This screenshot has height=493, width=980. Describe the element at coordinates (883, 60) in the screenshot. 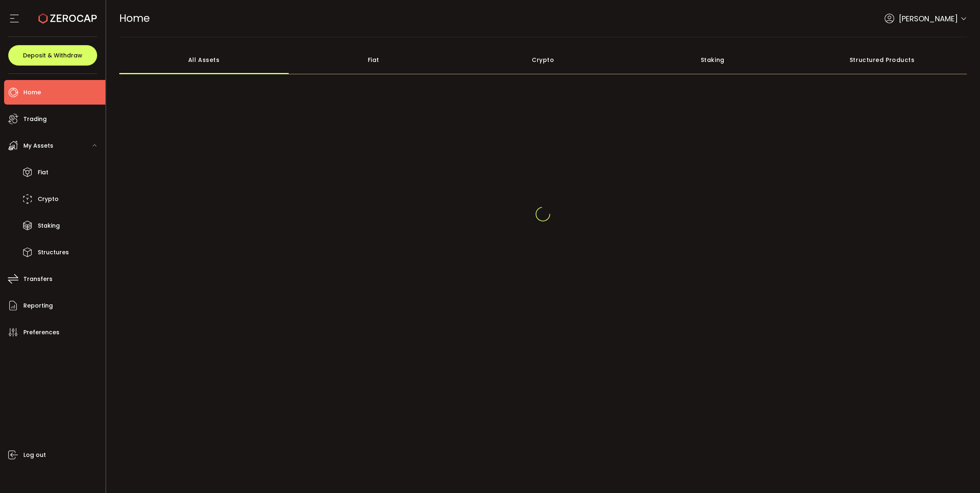

I see `div: Structured Products` at that location.